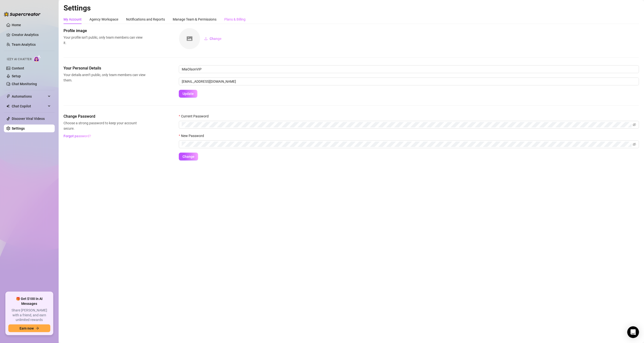  I want to click on img: logo-BBDzfeDw.svg, so click(23, 14).